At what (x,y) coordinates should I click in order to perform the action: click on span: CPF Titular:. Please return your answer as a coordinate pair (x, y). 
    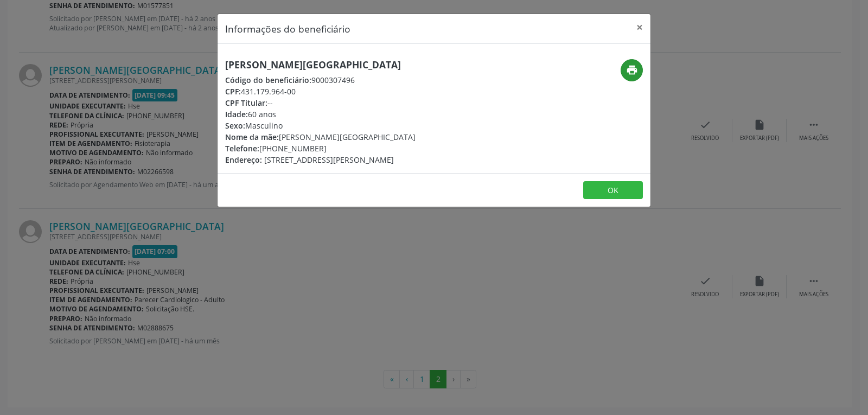
    Looking at the image, I should click on (246, 103).